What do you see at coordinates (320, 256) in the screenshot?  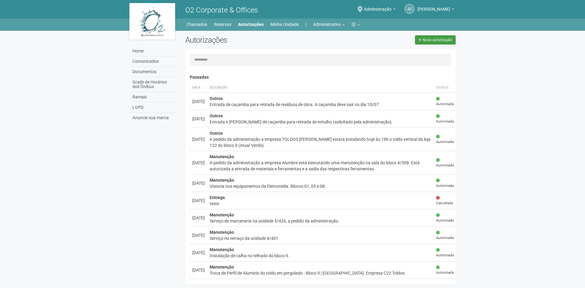 I see `div: Instalação de calha no telhado do bloco 9.` at bounding box center [320, 256].